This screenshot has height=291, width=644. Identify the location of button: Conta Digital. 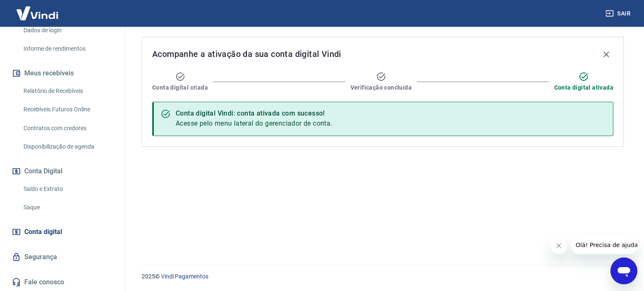
(63, 171).